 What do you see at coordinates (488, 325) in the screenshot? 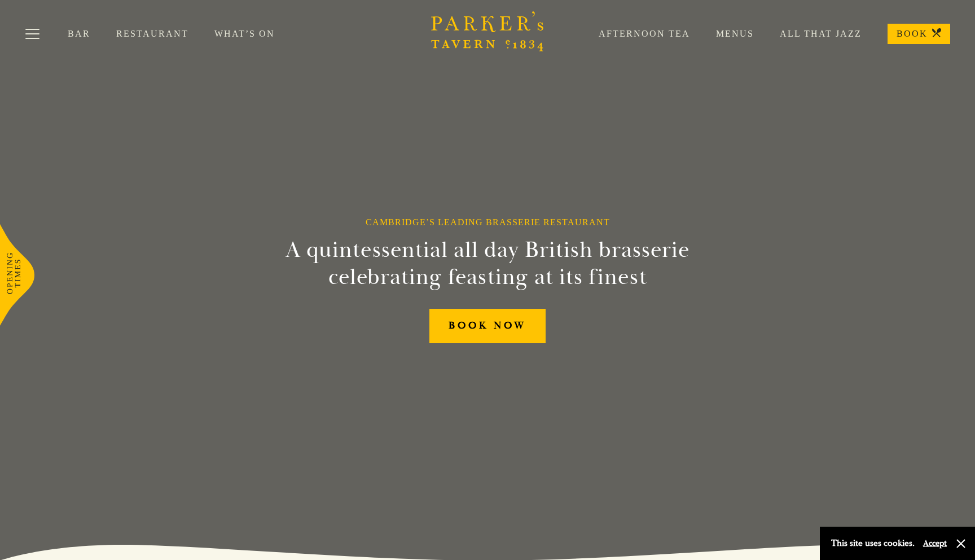
I see `a: BOOK NOW` at bounding box center [488, 325].